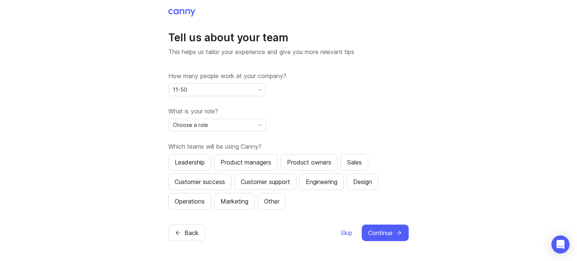 The image size is (577, 261). I want to click on h1: Tell us about your team, so click(289, 38).